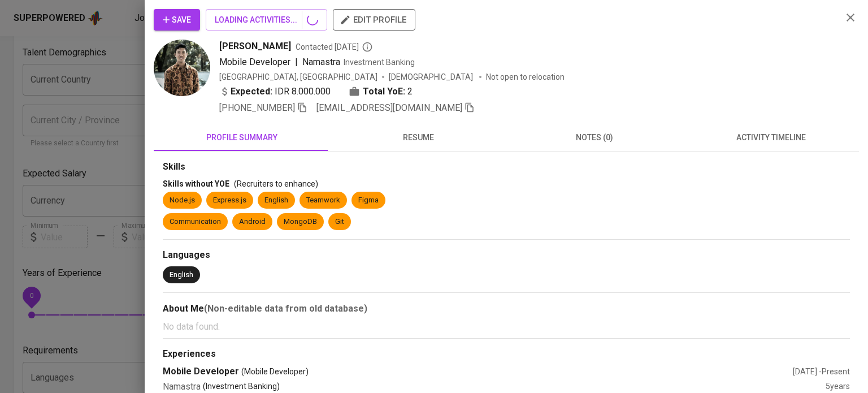  Describe the element at coordinates (182, 200) in the screenshot. I see `div: Node.js` at that location.